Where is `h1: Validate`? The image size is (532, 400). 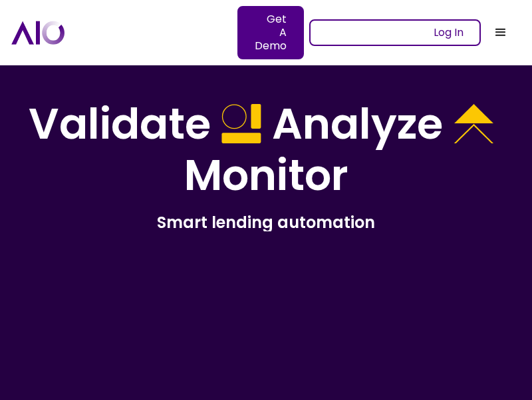
h1: Validate is located at coordinates (120, 124).